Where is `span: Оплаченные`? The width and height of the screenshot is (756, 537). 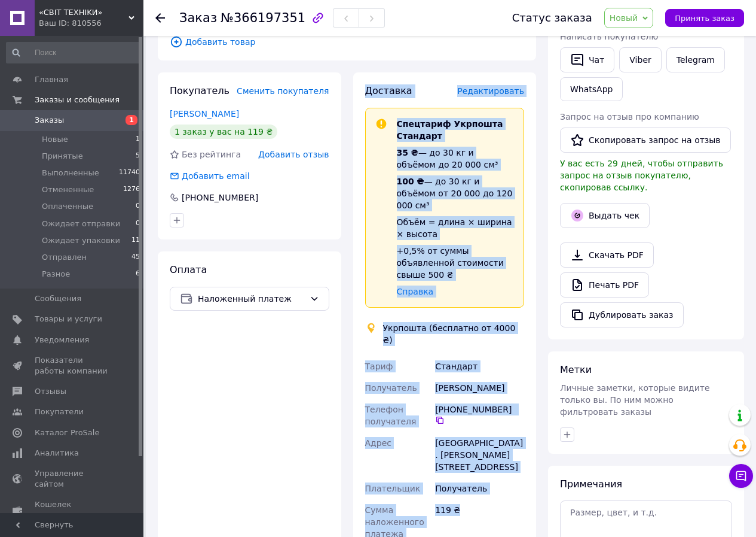
span: Оплаченные is located at coordinates (68, 207).